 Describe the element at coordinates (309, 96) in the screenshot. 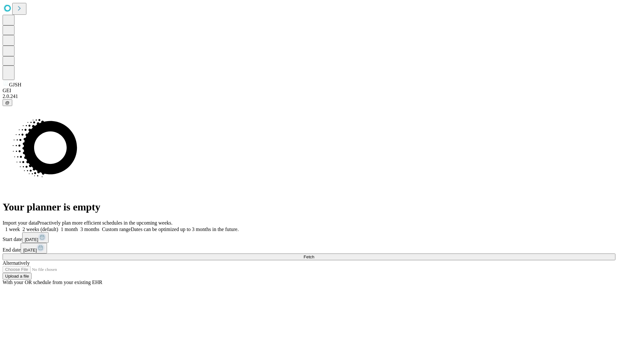

I see `div: 2.0.241` at that location.